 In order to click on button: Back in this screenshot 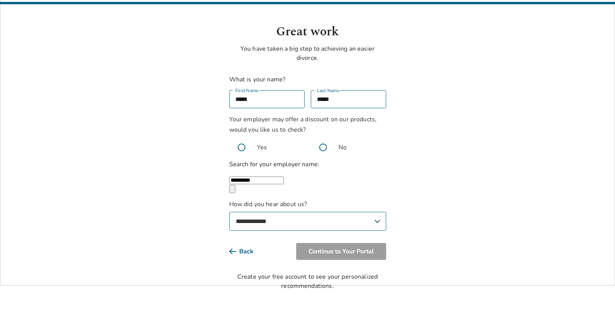, I will do `click(247, 252)`.